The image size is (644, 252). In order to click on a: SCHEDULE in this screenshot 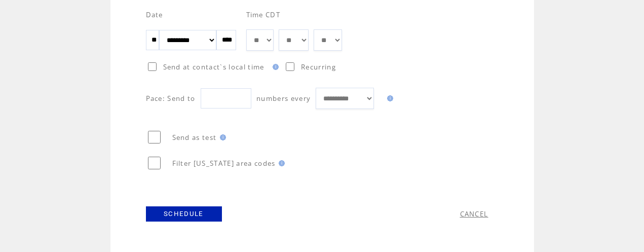, I will do `click(184, 214)`.